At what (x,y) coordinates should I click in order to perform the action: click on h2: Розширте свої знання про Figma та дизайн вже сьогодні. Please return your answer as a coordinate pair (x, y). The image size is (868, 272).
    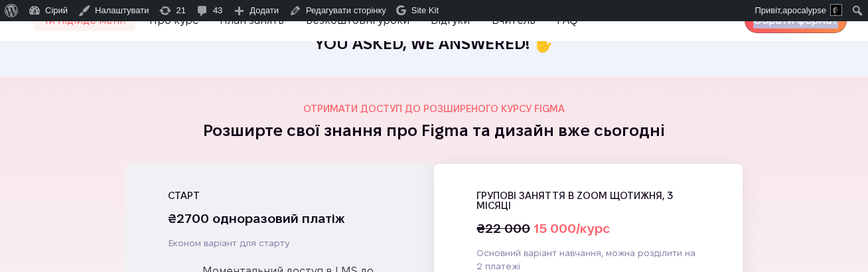
    Looking at the image, I should click on (434, 131).